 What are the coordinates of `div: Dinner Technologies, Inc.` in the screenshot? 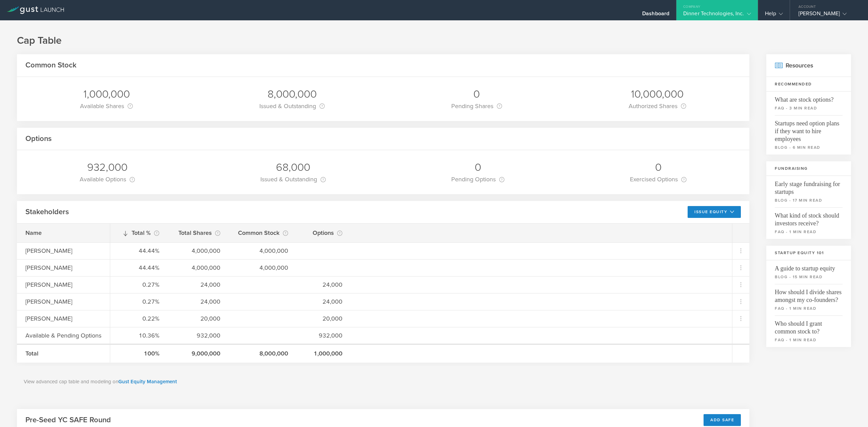 It's located at (717, 15).